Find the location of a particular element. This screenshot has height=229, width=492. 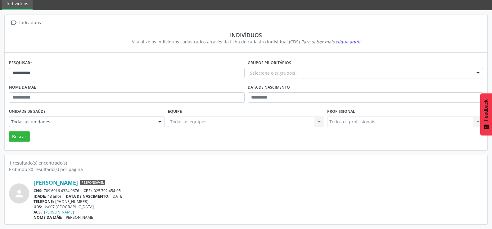

span: 025.792.454-05 is located at coordinates (107, 191).